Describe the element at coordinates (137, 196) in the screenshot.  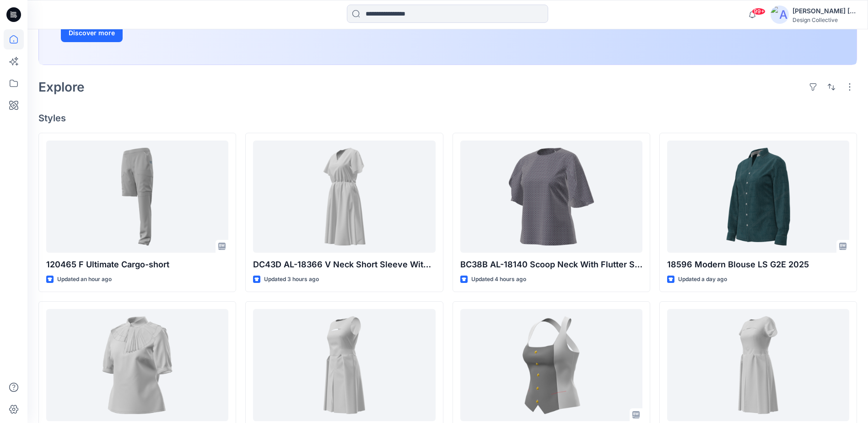
I see `a: 120465 F Ultimate Cargo-short` at that location.